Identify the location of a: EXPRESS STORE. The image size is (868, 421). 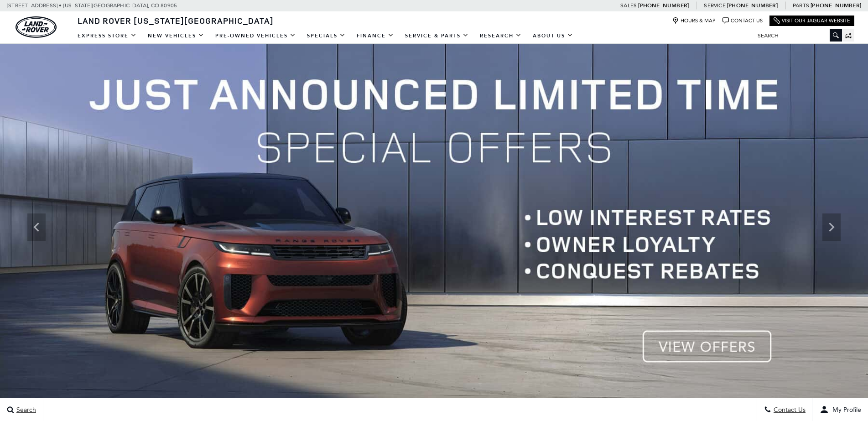
(107, 36).